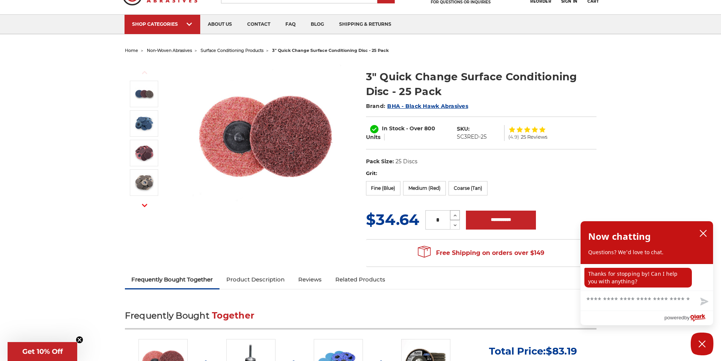 This screenshot has width=721, height=361. I want to click on a: Powered by Olark, so click(689, 318).